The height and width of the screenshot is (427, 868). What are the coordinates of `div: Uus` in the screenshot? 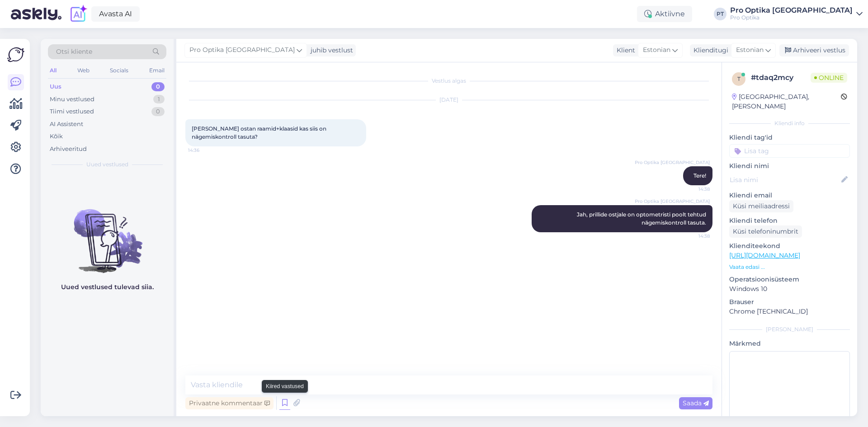 It's located at (55, 86).